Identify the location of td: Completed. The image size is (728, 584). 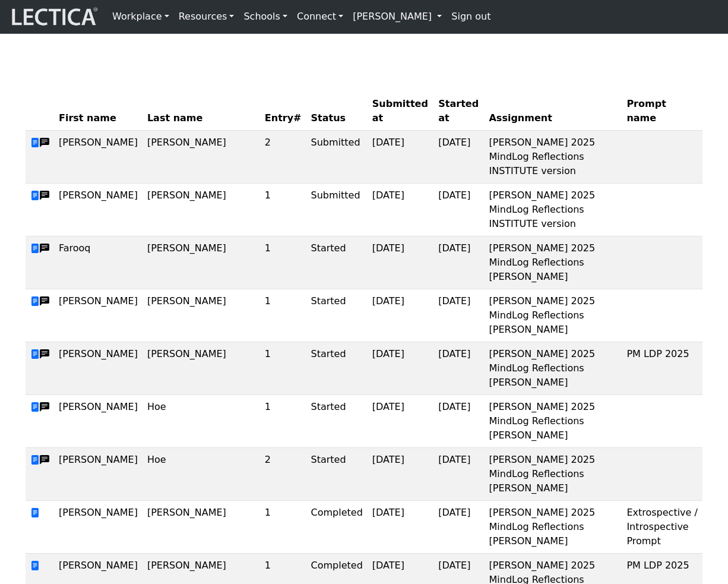
(336, 527).